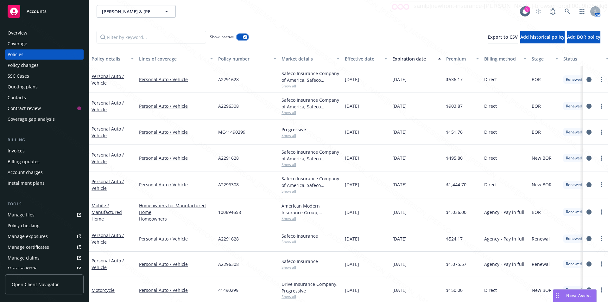 The image size is (608, 302). I want to click on button: Market details, so click(311, 59).